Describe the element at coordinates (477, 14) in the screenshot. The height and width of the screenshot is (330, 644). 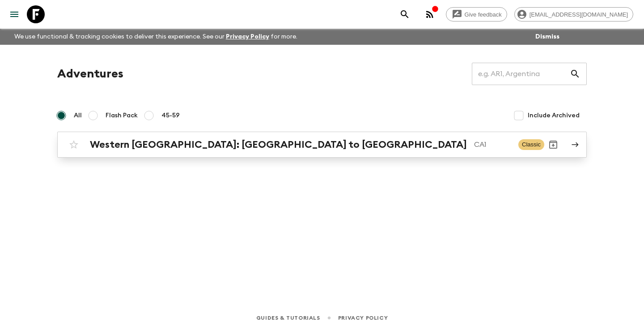
I see `a: Give feedback` at that location.